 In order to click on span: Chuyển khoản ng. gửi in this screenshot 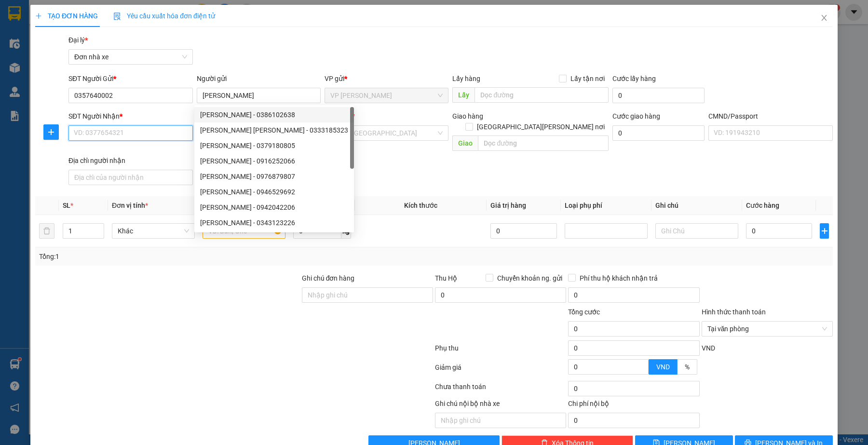, I will do `click(529, 278)`.